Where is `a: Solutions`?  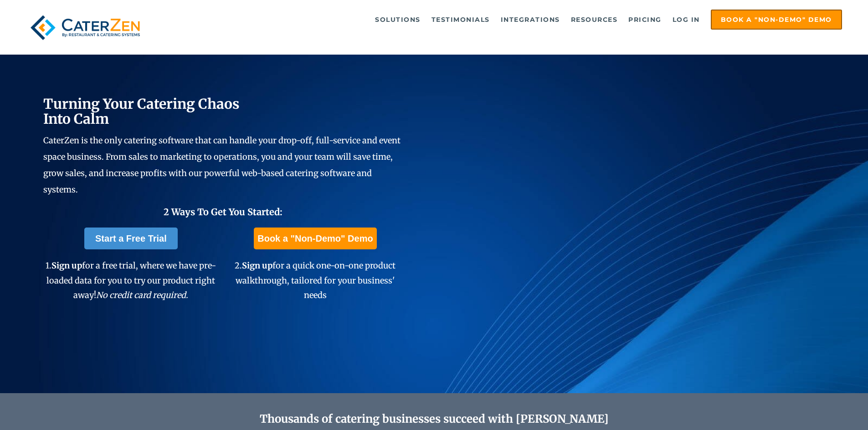
a: Solutions is located at coordinates (398, 19).